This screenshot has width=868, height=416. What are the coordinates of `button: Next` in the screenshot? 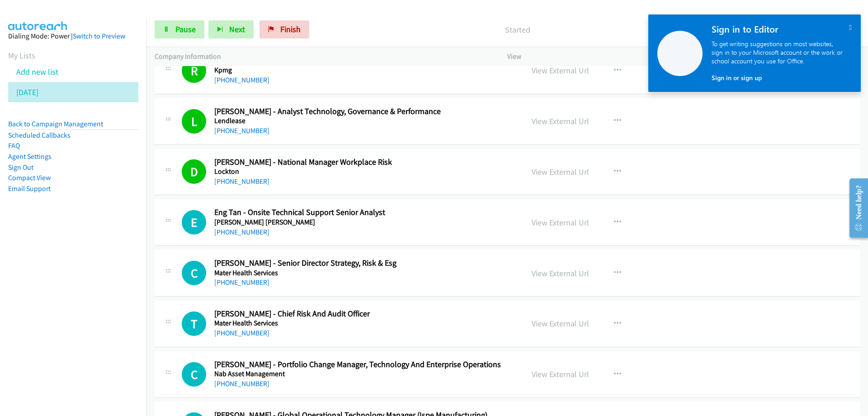 It's located at (231, 30).